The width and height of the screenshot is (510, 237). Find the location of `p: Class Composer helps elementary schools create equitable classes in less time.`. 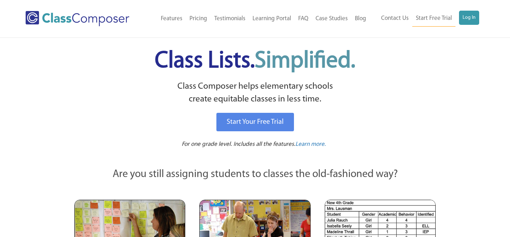

p: Class Composer helps elementary schools create equitable classes in less time. is located at coordinates (255, 93).